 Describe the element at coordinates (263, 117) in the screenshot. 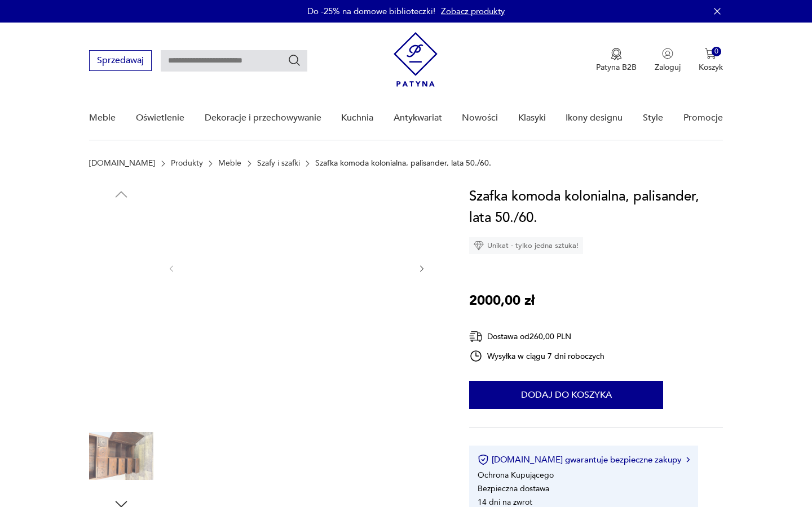

I see `a: Dekoracje i przechowywanie` at that location.